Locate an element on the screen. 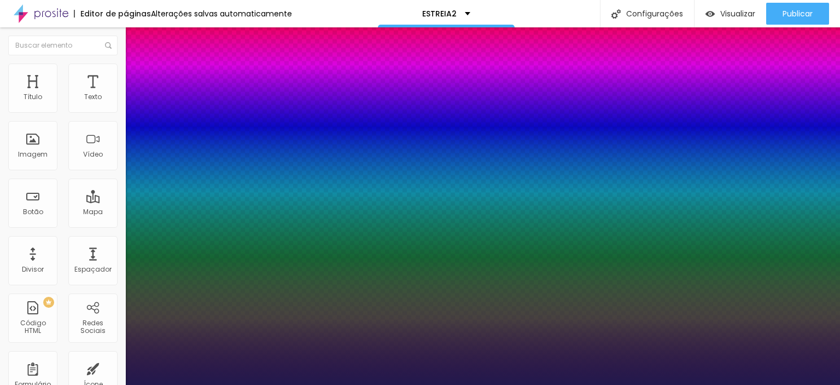 This screenshot has width=840, height=385. font: Imagem is located at coordinates (33, 154).